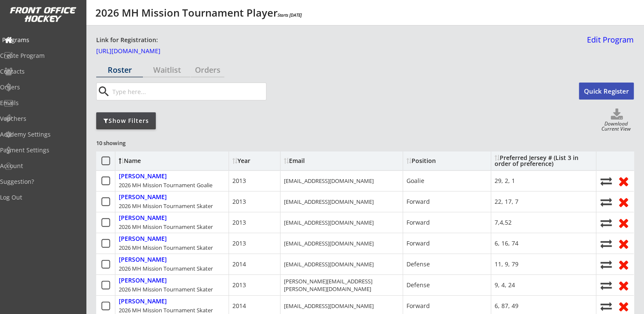  I want to click on div: Preferred Jersey # (List 3 in order of preference), so click(543, 161).